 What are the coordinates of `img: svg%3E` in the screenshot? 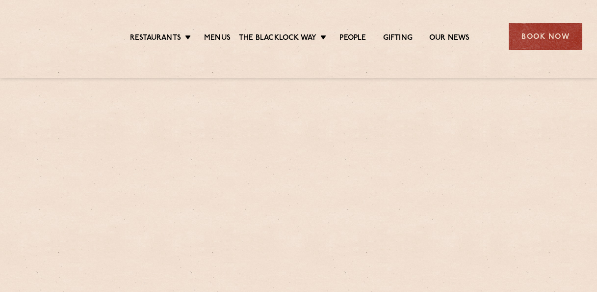 It's located at (55, 36).